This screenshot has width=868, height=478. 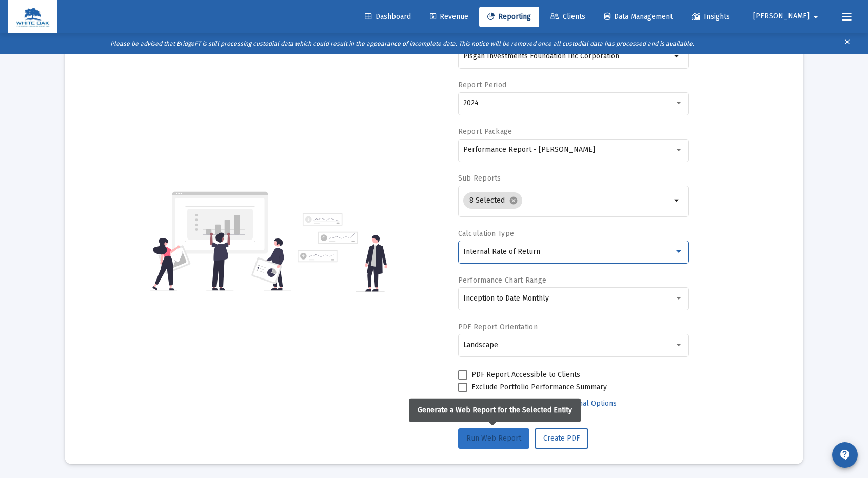 What do you see at coordinates (498, 327) in the screenshot?
I see `label: PDF Report Orientation` at bounding box center [498, 327].